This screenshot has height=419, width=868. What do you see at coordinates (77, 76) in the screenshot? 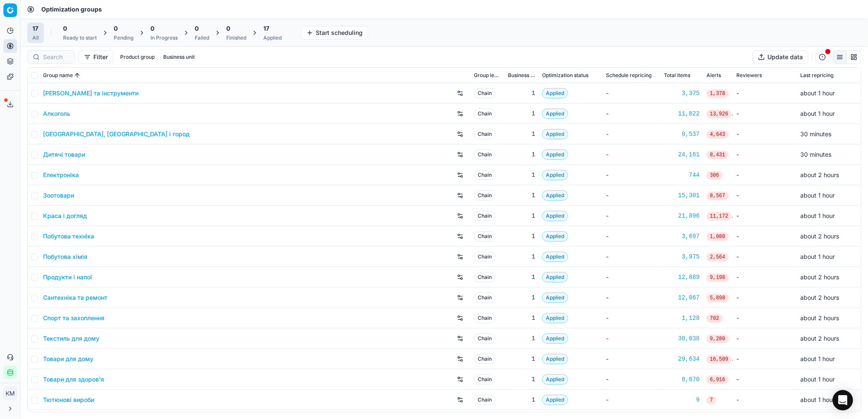
I see `button: Sorted by Group name ascending` at bounding box center [77, 76].